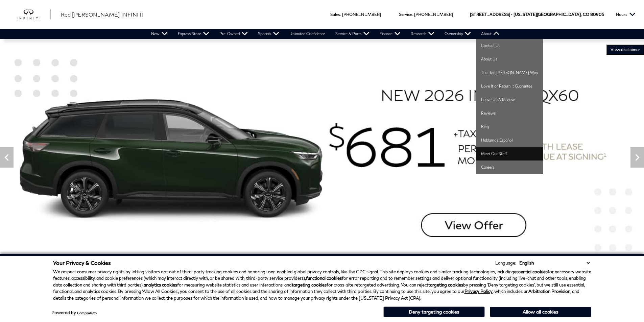  I want to click on a: Privacy Policy, so click(479, 291).